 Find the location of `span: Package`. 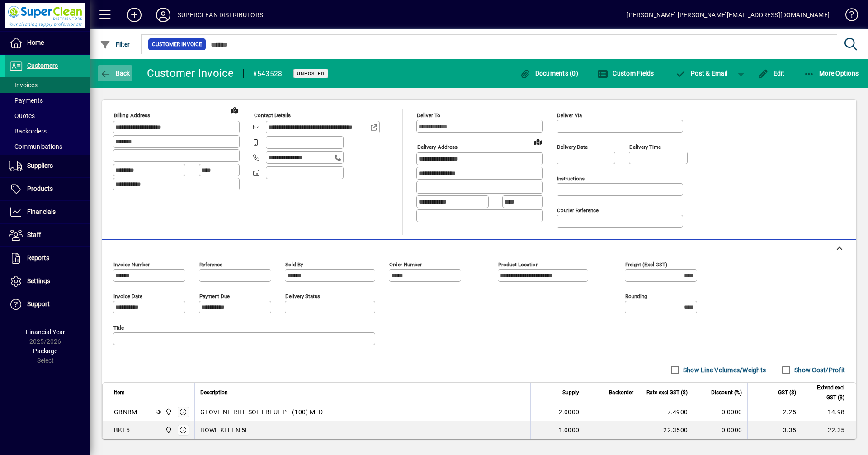

span: Package is located at coordinates (45, 351).